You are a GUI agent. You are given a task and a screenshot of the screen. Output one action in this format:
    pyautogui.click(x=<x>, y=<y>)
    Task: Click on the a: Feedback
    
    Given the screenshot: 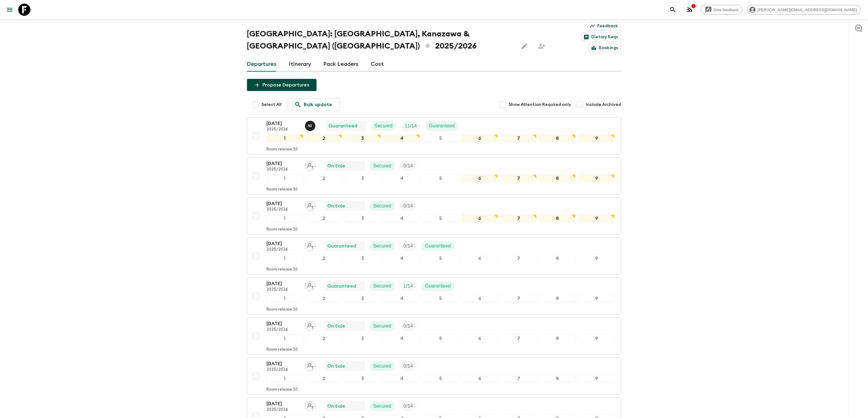 What is the action you would take?
    pyautogui.click(x=604, y=26)
    